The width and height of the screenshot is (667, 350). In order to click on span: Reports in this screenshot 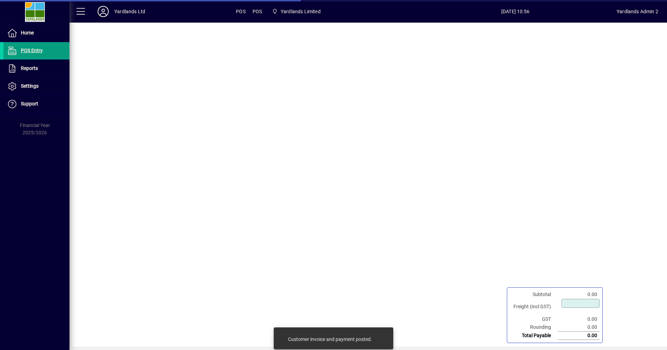, I will do `click(29, 68)`.